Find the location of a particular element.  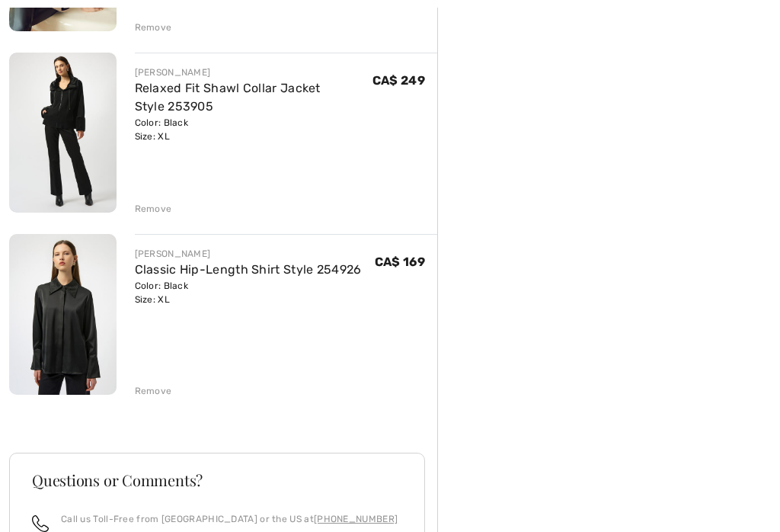

img: Relaxed Fit Shawl Collar Jacket Style 253905 is located at coordinates (62, 132).